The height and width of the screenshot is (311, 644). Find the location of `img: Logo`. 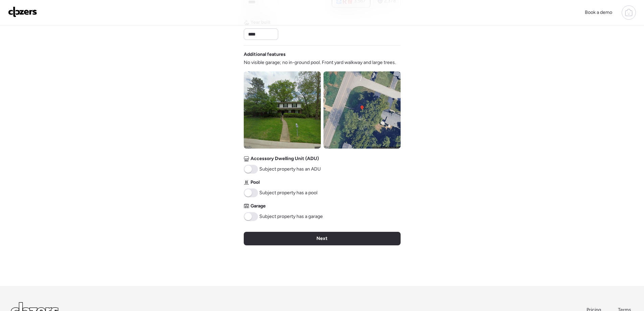

img: Logo is located at coordinates (23, 12).